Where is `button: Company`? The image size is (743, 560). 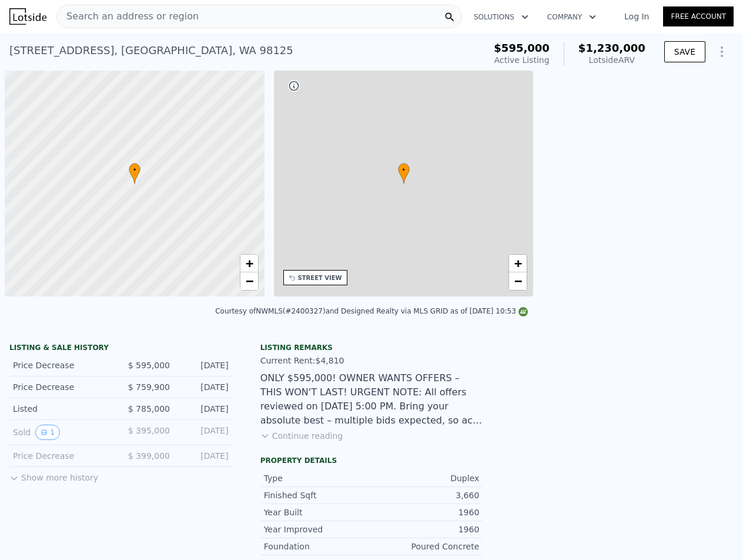
button: Company is located at coordinates (572, 17).